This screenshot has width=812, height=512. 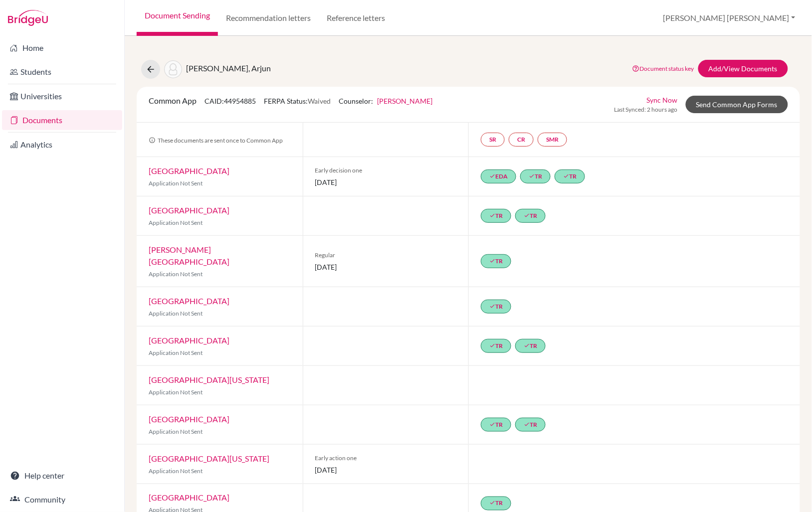 What do you see at coordinates (521, 140) in the screenshot?
I see `a: CR` at bounding box center [521, 140].